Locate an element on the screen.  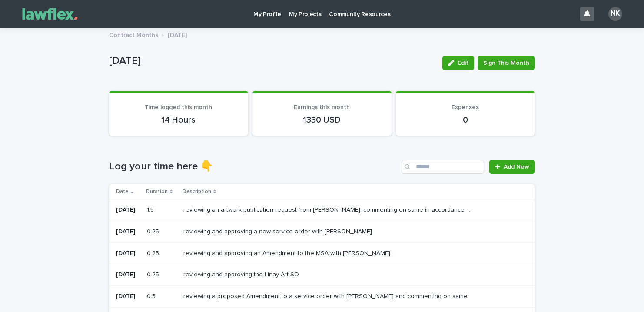
span: Earnings this month is located at coordinates (322, 108).